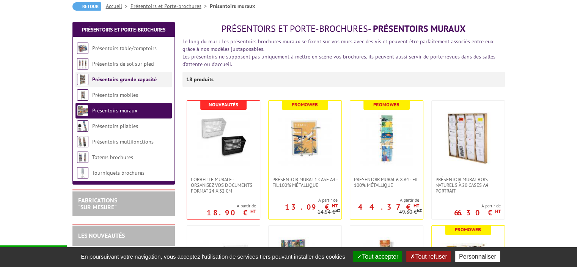 This screenshot has width=577, height=267. What do you see at coordinates (124, 79) in the screenshot?
I see `a: Présentoirs grande capacité` at bounding box center [124, 79].